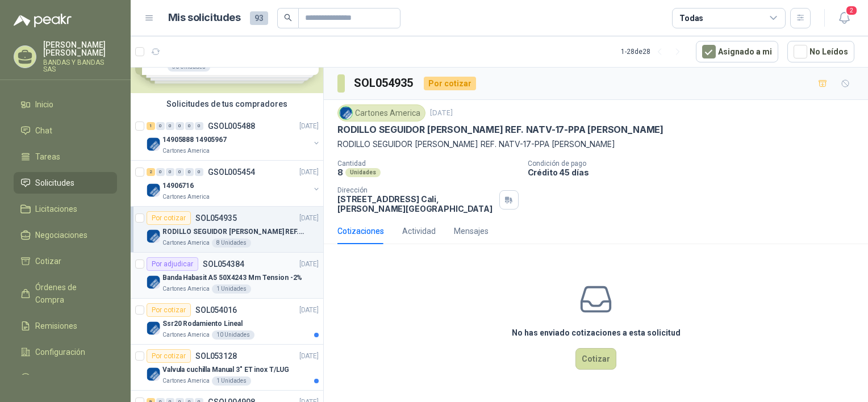  I want to click on div: Por adjudicar, so click(172, 264).